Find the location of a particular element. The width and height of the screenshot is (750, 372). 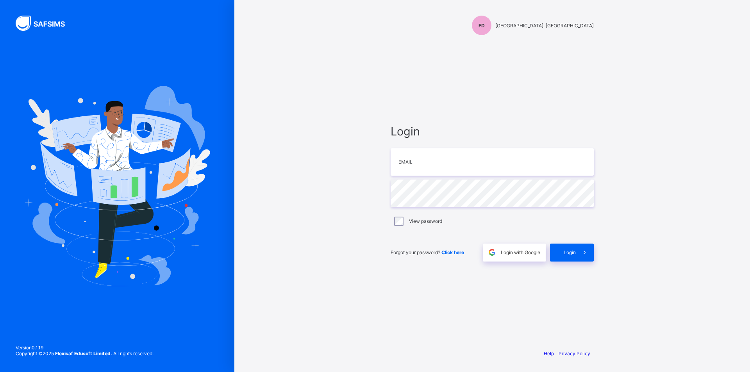

strong: Flexisaf Edusoft Limited. is located at coordinates (84, 354).